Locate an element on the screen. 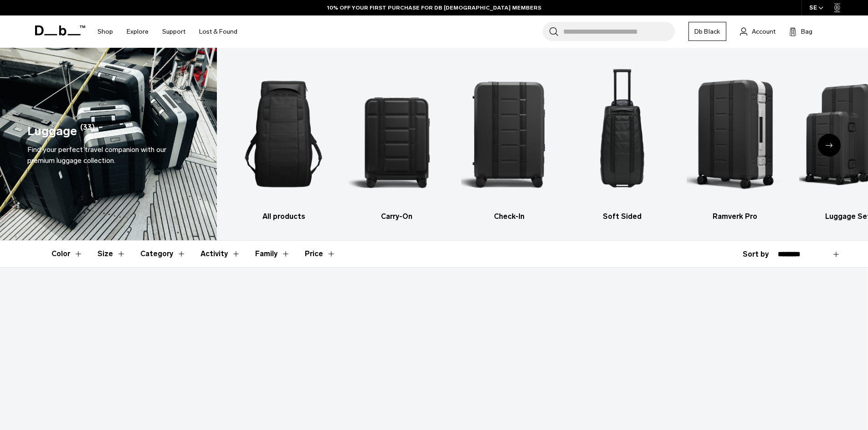 This screenshot has height=430, width=868. span: (33) is located at coordinates (88, 132).